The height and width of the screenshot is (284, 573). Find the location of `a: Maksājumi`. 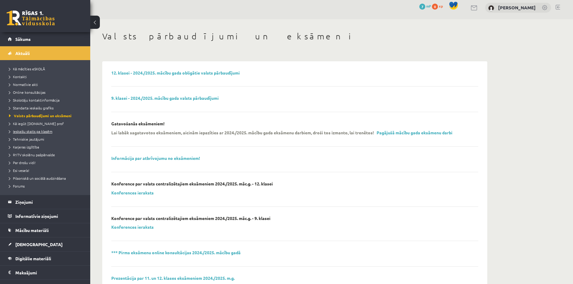

a: Maksājumi is located at coordinates (45, 273).